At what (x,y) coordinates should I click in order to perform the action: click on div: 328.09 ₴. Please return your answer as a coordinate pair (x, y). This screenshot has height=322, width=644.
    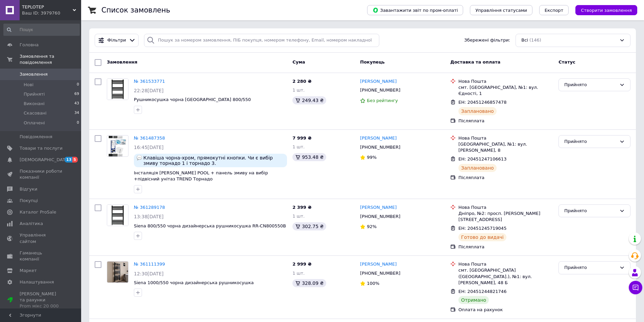
    Looking at the image, I should click on (309, 283).